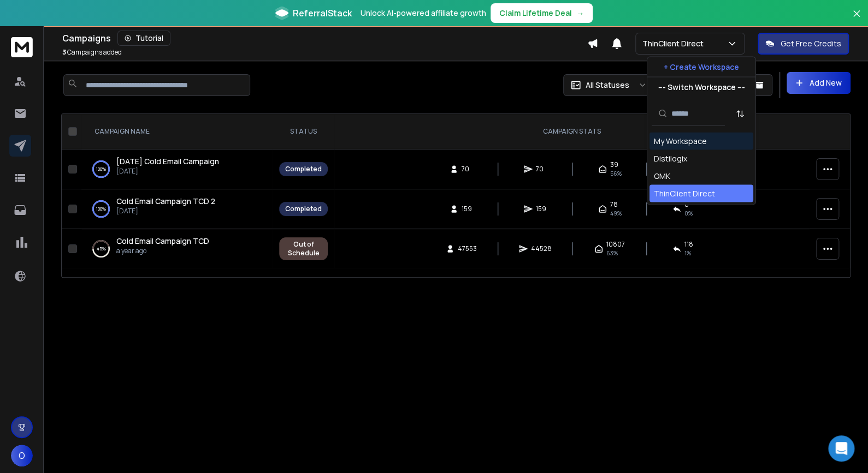 This screenshot has height=473, width=868. What do you see at coordinates (616, 244) in the screenshot?
I see `span: 10807` at bounding box center [616, 244].